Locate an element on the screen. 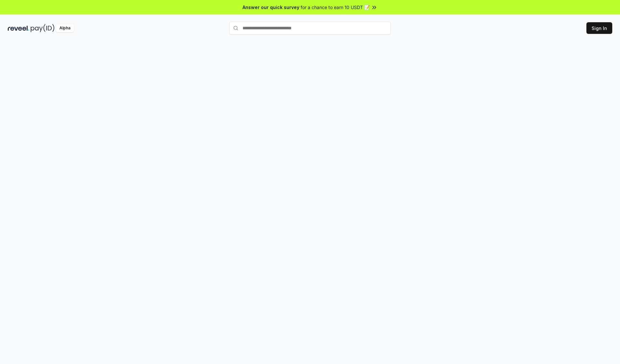  div: Alpha is located at coordinates (65, 28).